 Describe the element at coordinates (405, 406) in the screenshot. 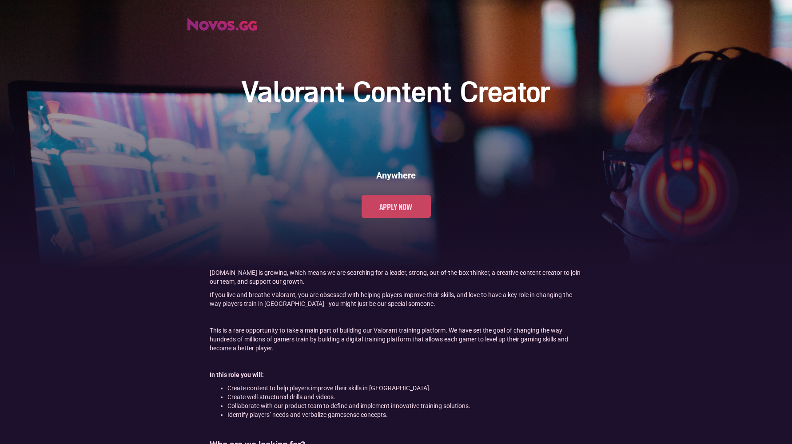

I see `li: Collaborate with our product team to define and implement innovative training solutions.` at that location.